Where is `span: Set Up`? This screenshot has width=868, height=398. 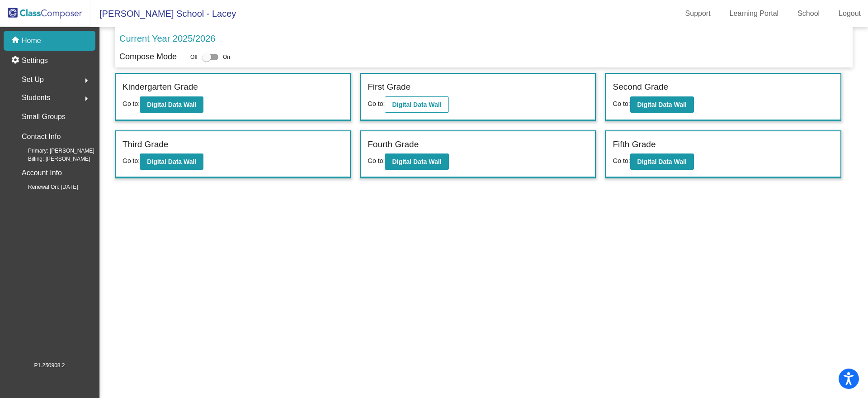 span: Set Up is located at coordinates (33, 79).